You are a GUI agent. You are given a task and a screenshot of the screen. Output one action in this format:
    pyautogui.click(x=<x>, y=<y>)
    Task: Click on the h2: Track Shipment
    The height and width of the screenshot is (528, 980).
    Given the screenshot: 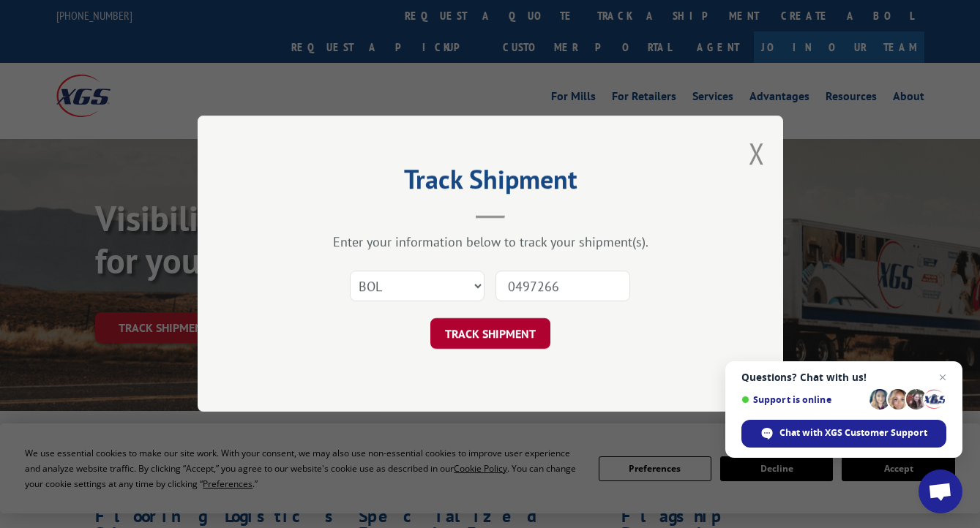 What is the action you would take?
    pyautogui.click(x=490, y=183)
    